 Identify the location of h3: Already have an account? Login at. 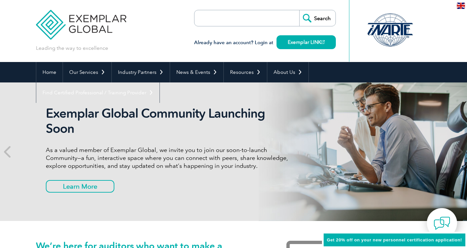
(265, 42).